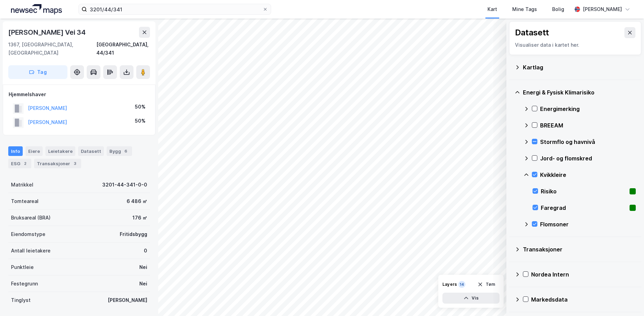 The image size is (644, 316). Describe the element at coordinates (626, 299) in the screenshot. I see `div: Chat Widget` at that location.